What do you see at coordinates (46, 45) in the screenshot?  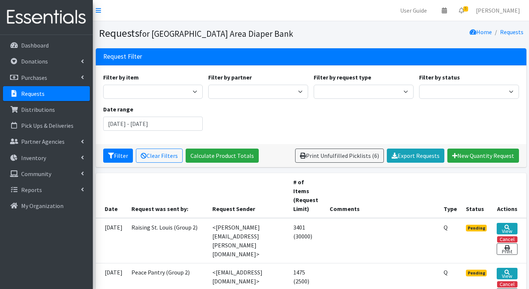 I see `a: Dashboard` at bounding box center [46, 45].